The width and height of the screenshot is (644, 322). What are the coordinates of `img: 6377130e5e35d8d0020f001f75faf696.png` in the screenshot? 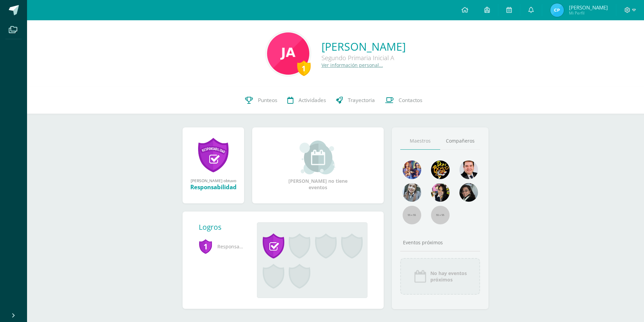 It's located at (469, 192).